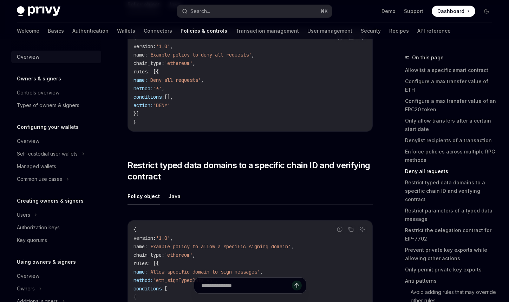 This screenshot has width=509, height=302. Describe the element at coordinates (204, 272) in the screenshot. I see `span: 'Allow specific domain to sign messages'` at that location.